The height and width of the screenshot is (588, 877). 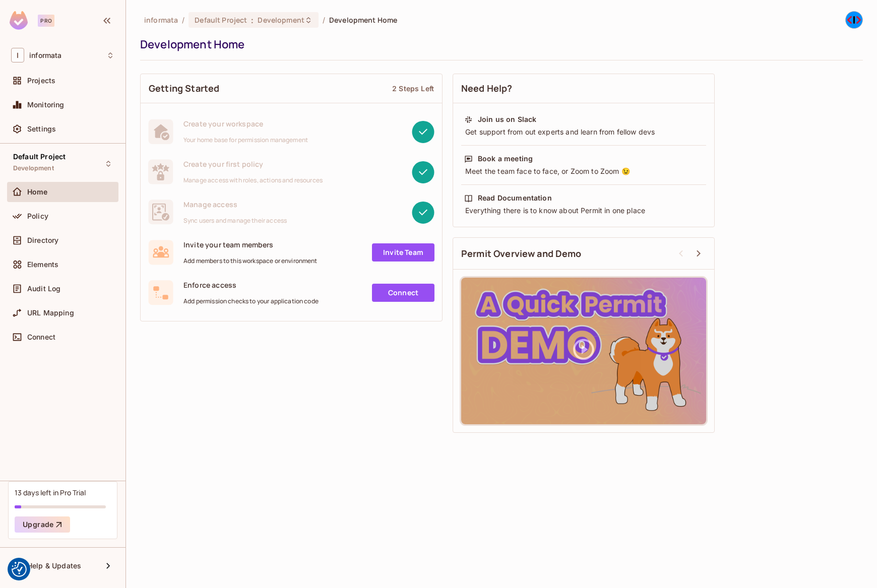 I want to click on div: Everything there is to know about Permit in one place, so click(x=584, y=210).